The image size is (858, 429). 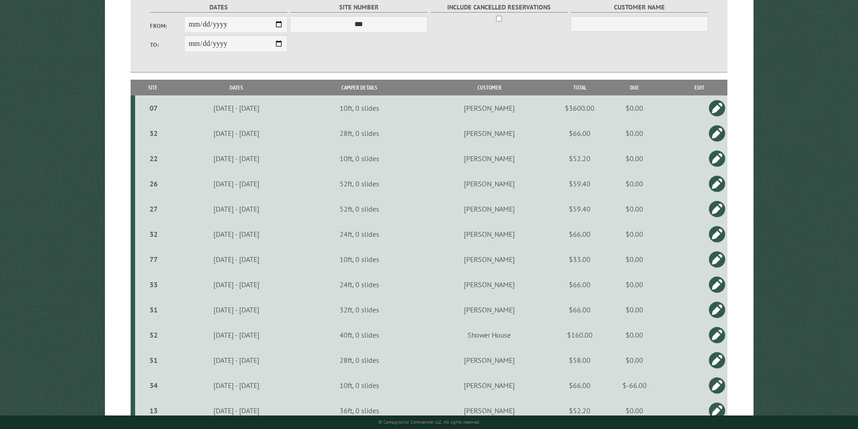 I want to click on td: $160.00, so click(x=580, y=335).